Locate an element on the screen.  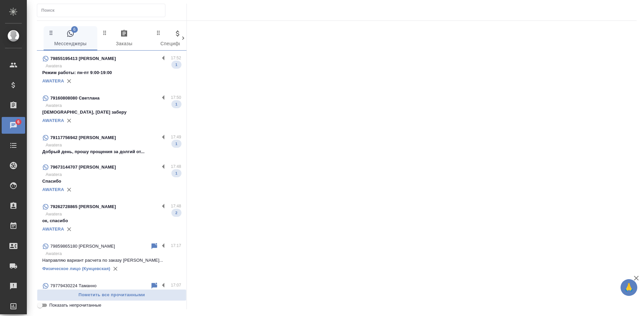
p: 17:07 is located at coordinates (176, 285).